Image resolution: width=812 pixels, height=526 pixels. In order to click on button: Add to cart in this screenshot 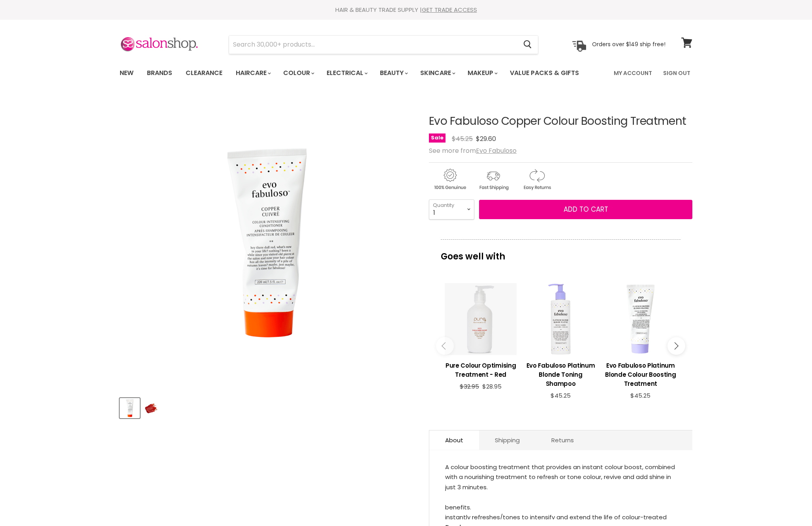, I will do `click(586, 210)`.